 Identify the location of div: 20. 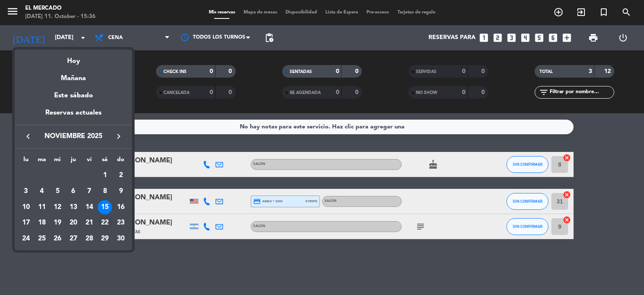
(74, 223).